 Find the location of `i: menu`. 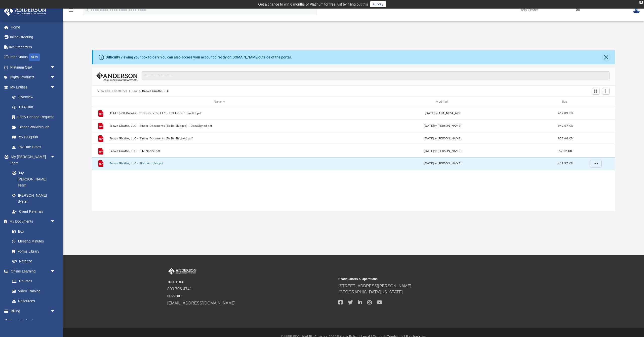

i: menu is located at coordinates (71, 10).